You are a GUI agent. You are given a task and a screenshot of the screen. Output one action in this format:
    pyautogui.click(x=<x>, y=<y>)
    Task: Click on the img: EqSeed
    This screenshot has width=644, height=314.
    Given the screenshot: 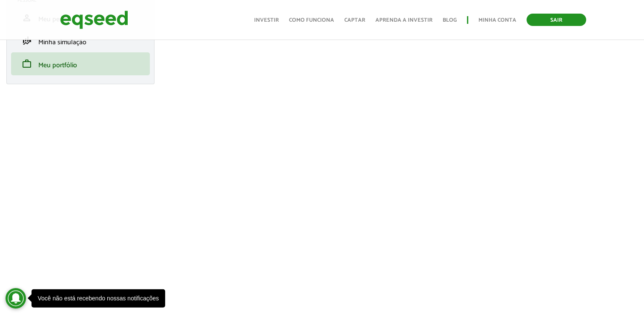 What is the action you would take?
    pyautogui.click(x=94, y=19)
    